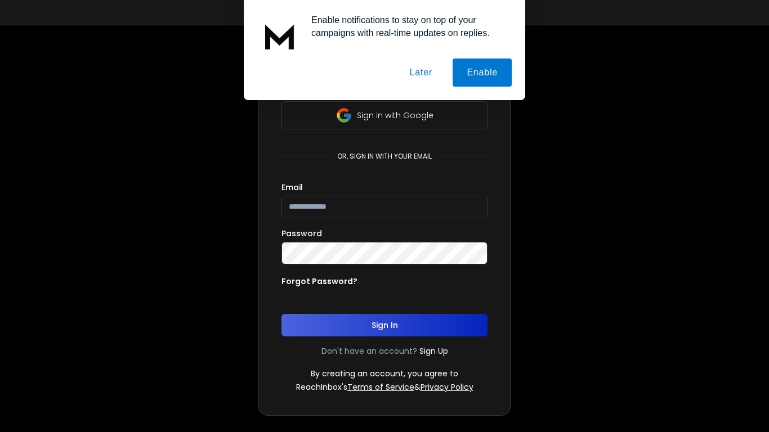 Image resolution: width=769 pixels, height=432 pixels. I want to click on label: Email, so click(292, 187).